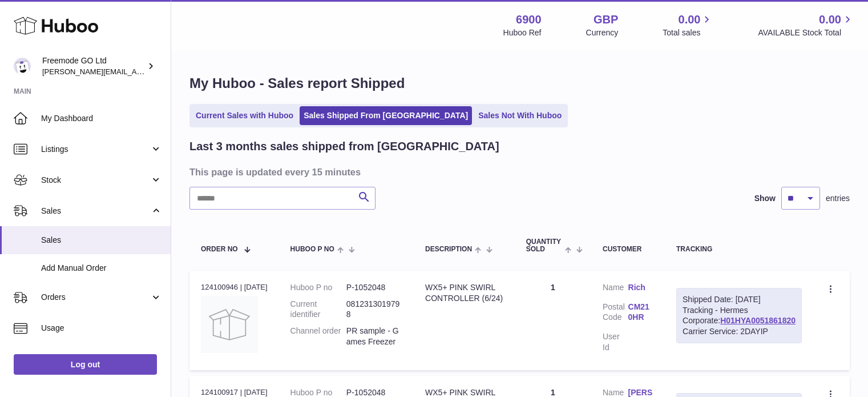  What do you see at coordinates (544, 246) in the screenshot?
I see `span: Quantity Sold` at bounding box center [544, 246].